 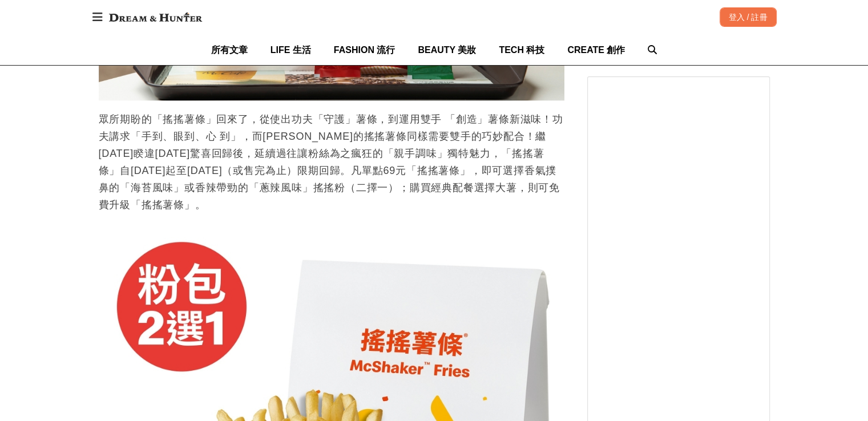 What do you see at coordinates (155, 17) in the screenshot?
I see `img: Dream & Hunter` at bounding box center [155, 17].